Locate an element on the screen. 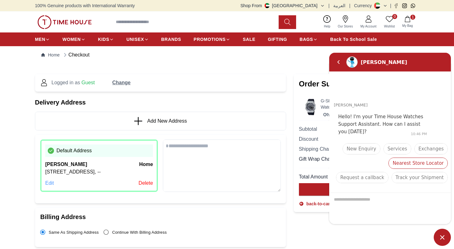 This screenshot has height=249, width=454. h1: Billing Address is located at coordinates (160, 217).